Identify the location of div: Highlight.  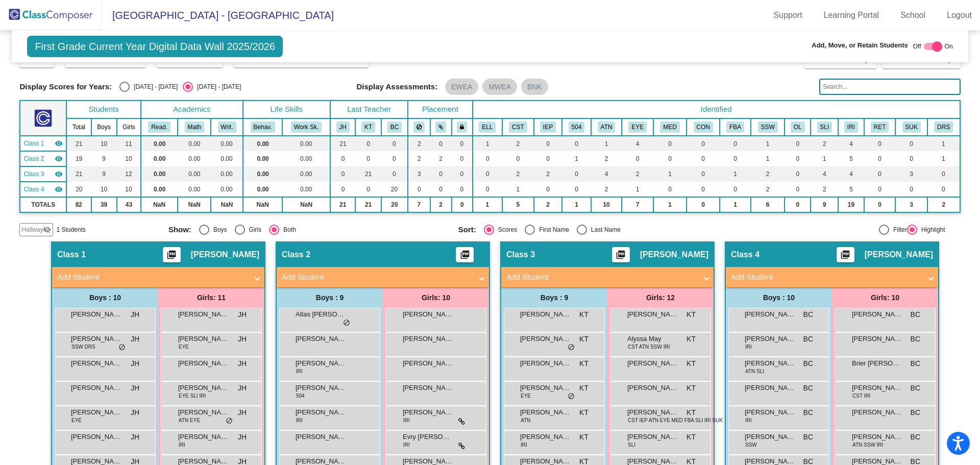
(932, 230).